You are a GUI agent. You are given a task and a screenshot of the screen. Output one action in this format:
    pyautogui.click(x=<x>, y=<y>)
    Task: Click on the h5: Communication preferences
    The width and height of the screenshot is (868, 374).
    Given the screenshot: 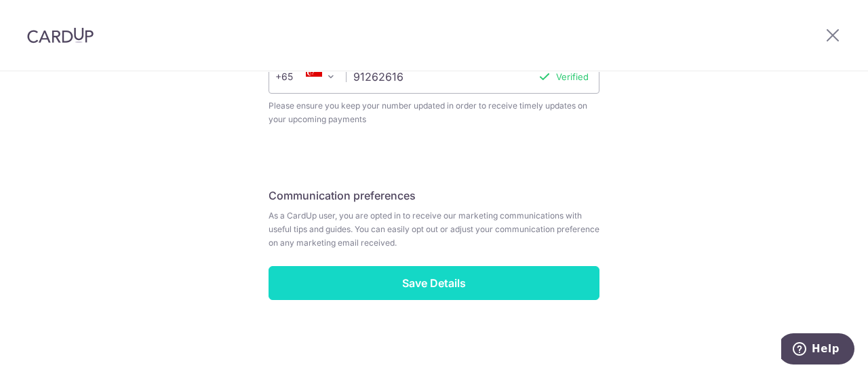 What is the action you would take?
    pyautogui.click(x=434, y=196)
    